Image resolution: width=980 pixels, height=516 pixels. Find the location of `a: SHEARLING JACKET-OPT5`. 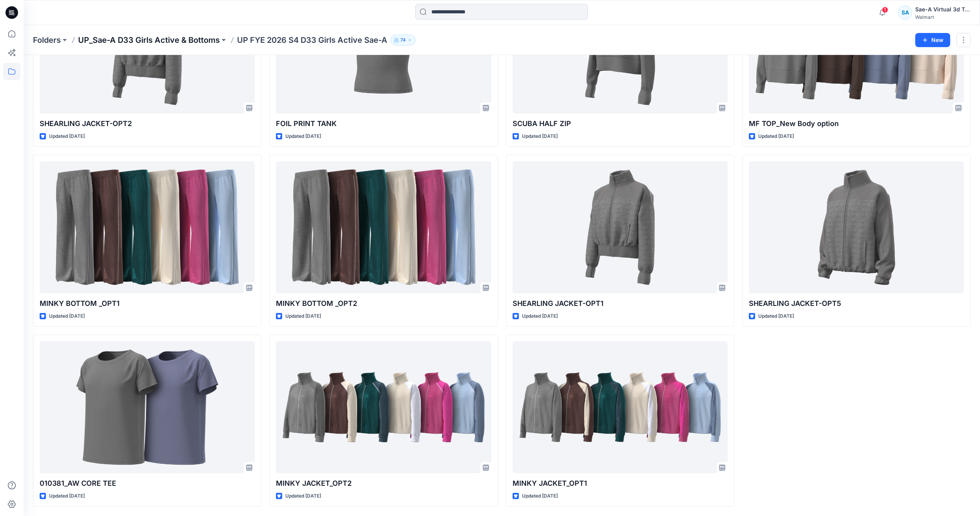

a: SHEARLING JACKET-OPT5 is located at coordinates (856, 227).